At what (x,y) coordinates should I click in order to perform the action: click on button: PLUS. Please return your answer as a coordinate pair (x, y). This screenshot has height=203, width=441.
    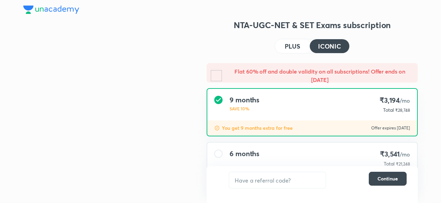
    Looking at the image, I should click on (292, 46).